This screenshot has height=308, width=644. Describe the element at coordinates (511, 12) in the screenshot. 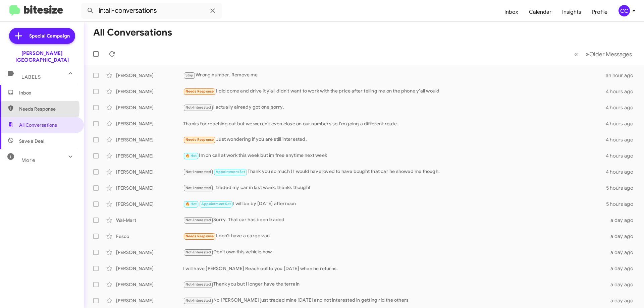

I see `a: Inbox` at that location.